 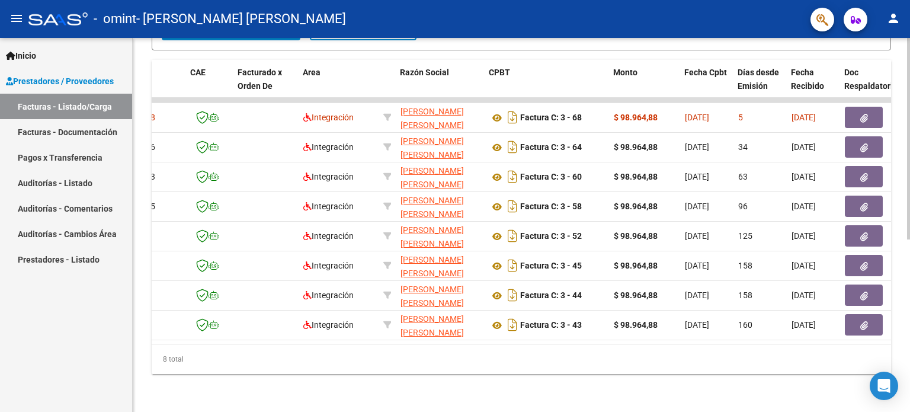 What do you see at coordinates (115, 19) in the screenshot?
I see `span: - omint` at bounding box center [115, 19].